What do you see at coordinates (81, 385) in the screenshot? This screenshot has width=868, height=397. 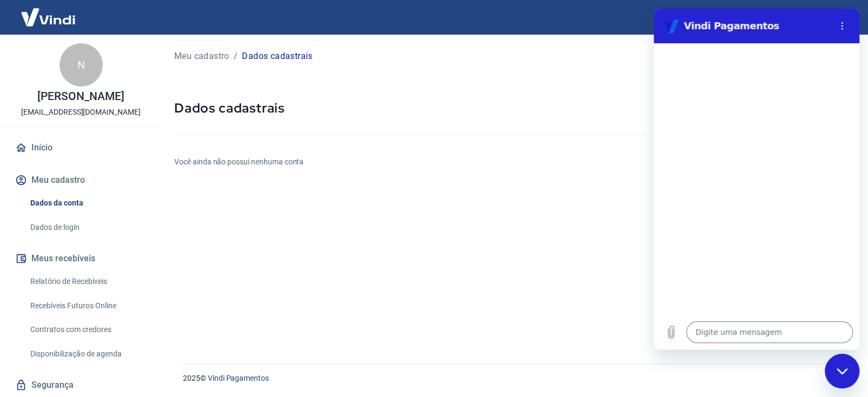 I see `a: Segurança` at bounding box center [81, 385].